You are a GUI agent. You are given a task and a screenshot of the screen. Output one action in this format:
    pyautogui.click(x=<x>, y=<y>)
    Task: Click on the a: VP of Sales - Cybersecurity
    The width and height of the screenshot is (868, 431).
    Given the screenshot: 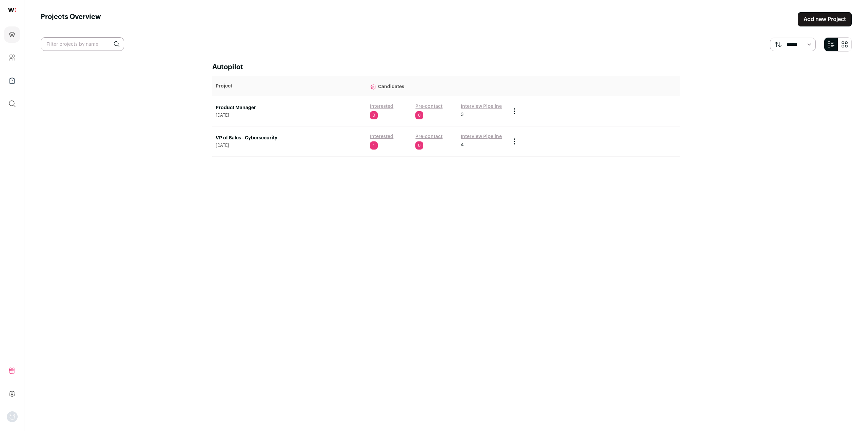 What is the action you would take?
    pyautogui.click(x=289, y=138)
    